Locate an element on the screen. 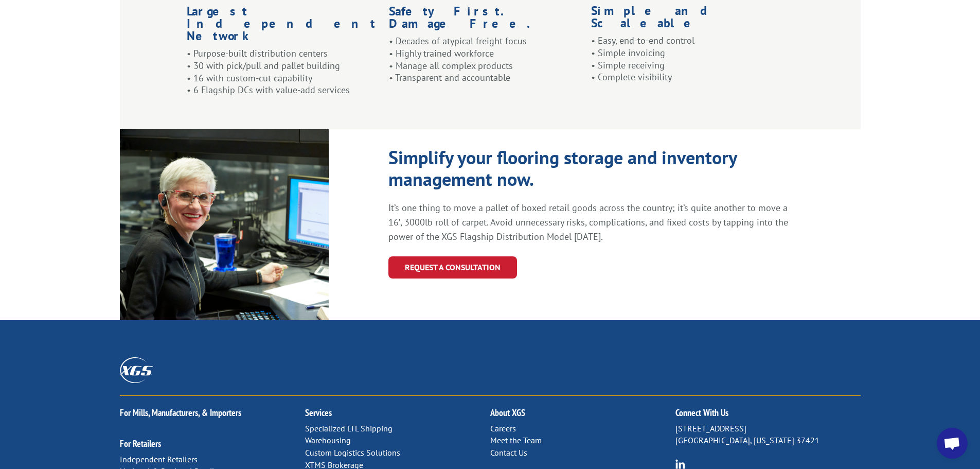  a: About XGS is located at coordinates (508, 412).